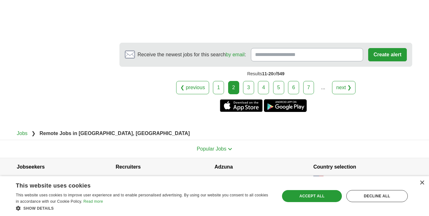  Describe the element at coordinates (93, 202) in the screenshot. I see `a: Read more, opens a new window` at that location.